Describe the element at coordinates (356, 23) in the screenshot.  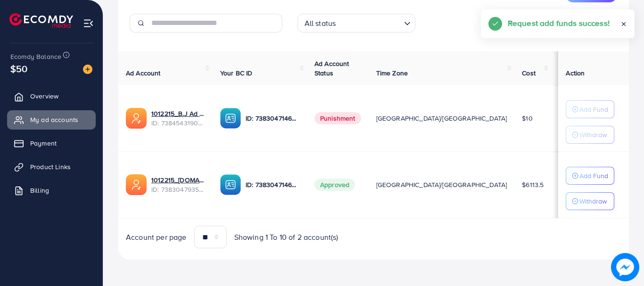
I see `div: Search for option` at that location.